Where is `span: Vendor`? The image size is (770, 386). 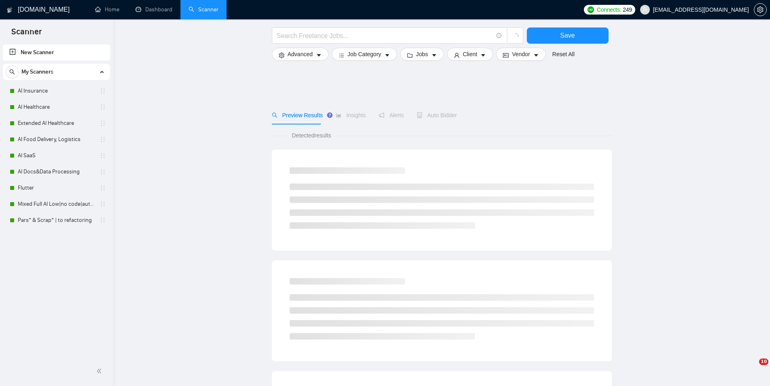 span: Vendor is located at coordinates (521, 54).